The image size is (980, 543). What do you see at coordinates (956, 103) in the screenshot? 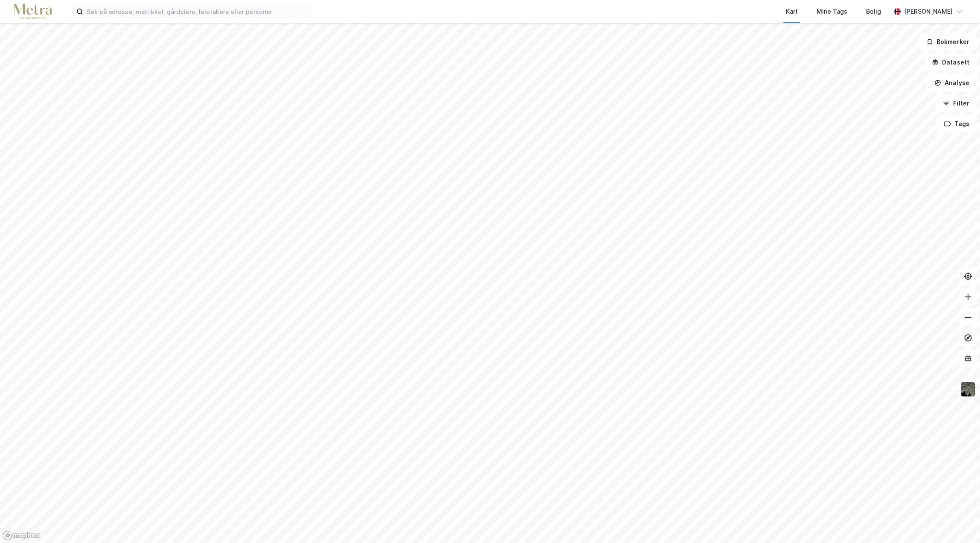
I see `button: Filter` at bounding box center [956, 103].